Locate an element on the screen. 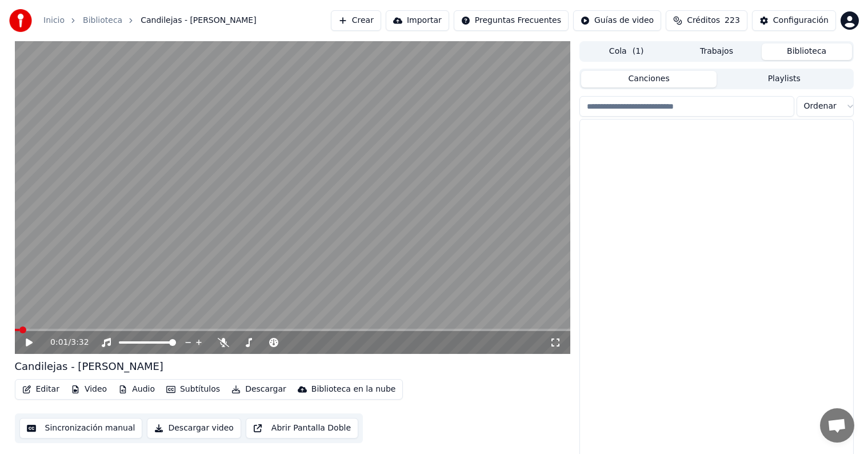  span: ( 1 ) is located at coordinates (638, 51).